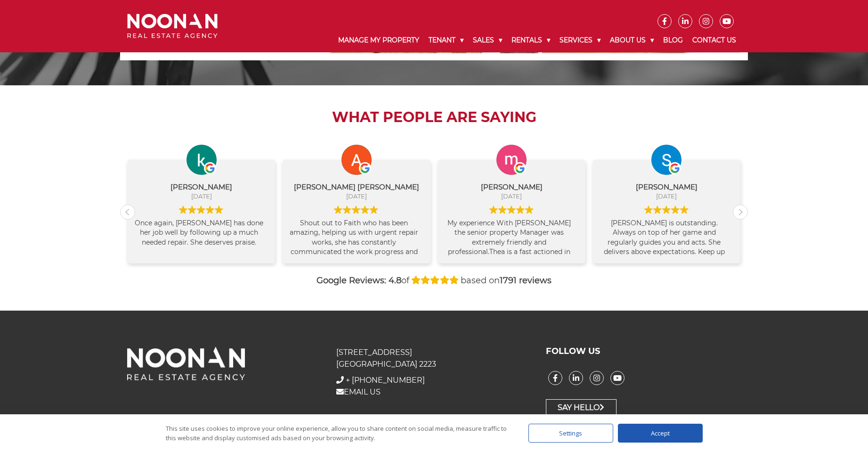 This screenshot has height=452, width=868. Describe the element at coordinates (714, 40) in the screenshot. I see `a: Contact Us` at that location.